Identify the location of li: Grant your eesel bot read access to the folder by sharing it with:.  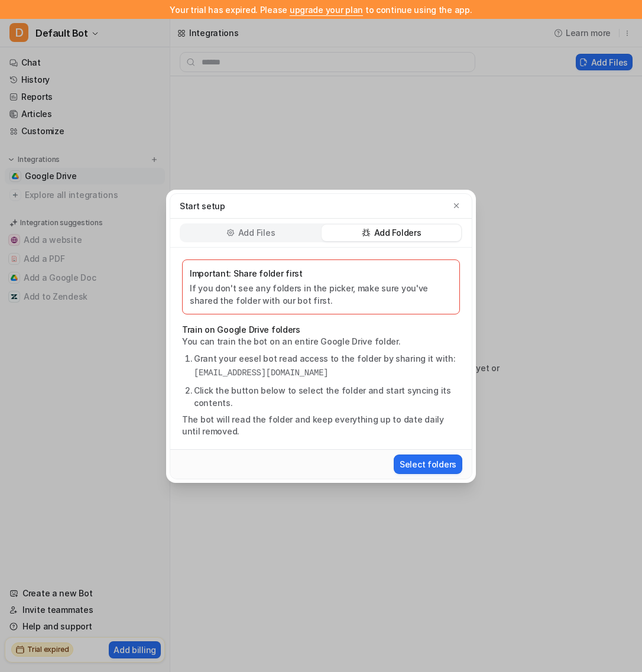
(327, 366).